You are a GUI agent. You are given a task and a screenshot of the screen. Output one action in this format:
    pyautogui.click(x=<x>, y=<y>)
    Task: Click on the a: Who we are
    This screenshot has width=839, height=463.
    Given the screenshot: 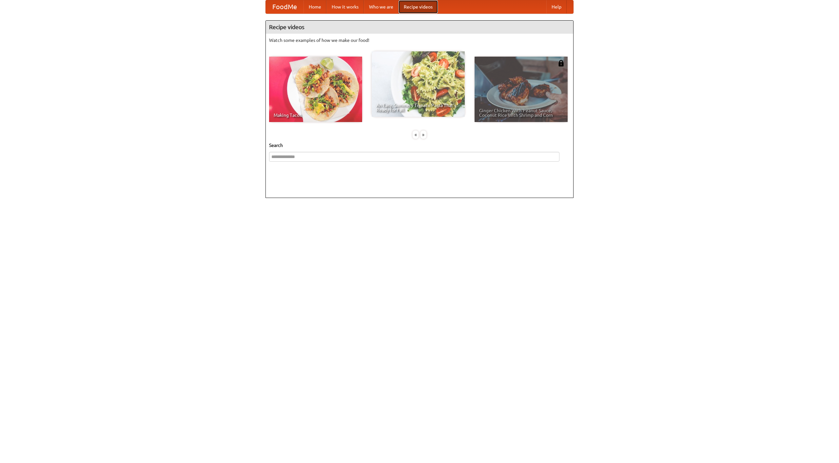 What is the action you would take?
    pyautogui.click(x=381, y=7)
    